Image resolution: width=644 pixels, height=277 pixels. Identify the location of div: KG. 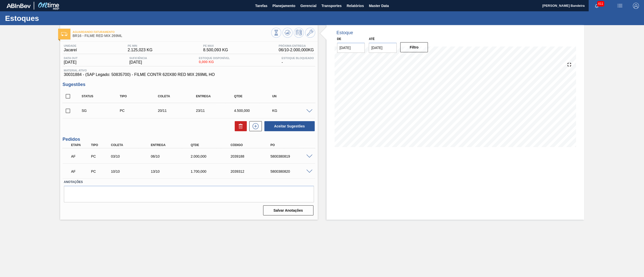
(293, 111).